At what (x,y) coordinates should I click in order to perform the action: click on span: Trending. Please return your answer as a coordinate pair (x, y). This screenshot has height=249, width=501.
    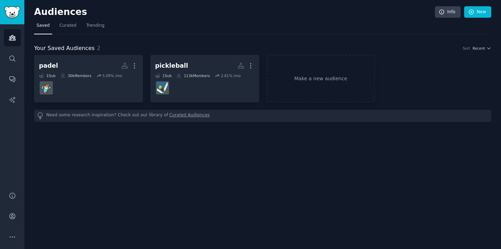
    Looking at the image, I should click on (95, 26).